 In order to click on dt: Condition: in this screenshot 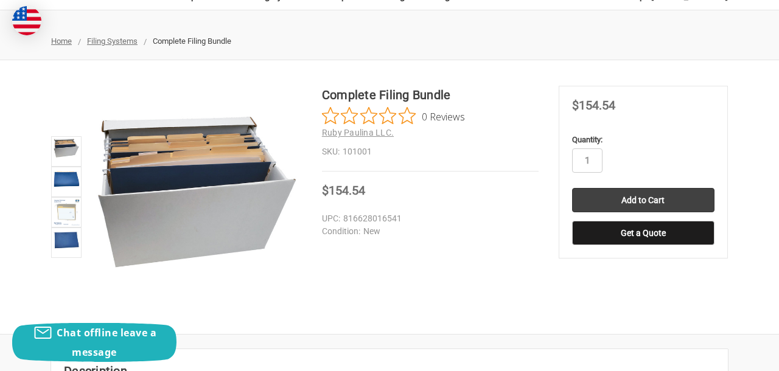, I will do `click(341, 231)`.